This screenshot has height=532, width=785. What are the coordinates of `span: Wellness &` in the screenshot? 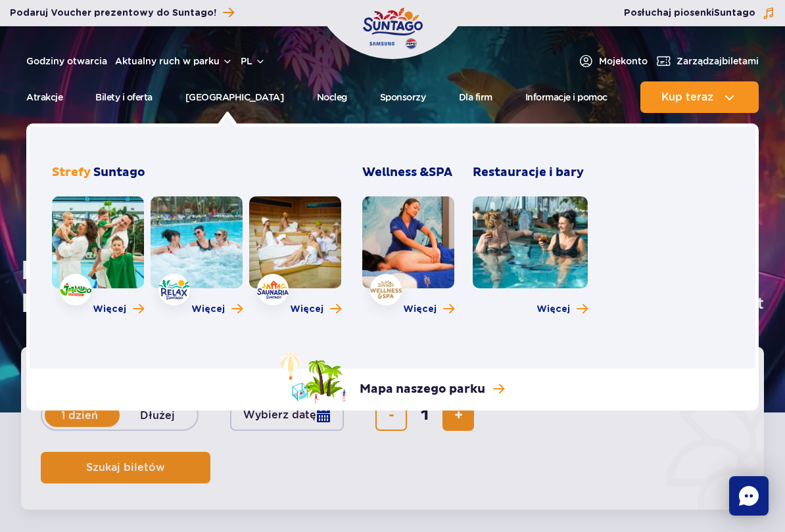 It's located at (407, 172).